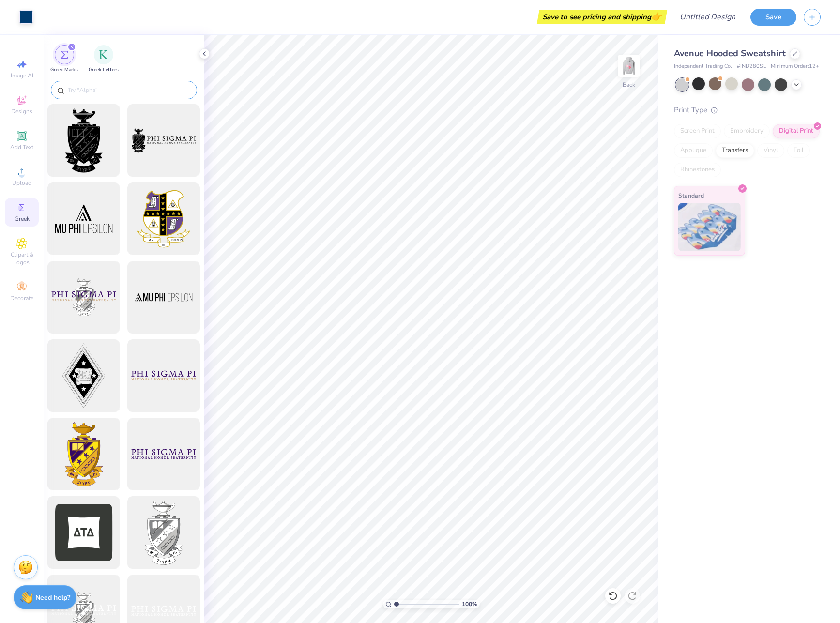 Image resolution: width=840 pixels, height=623 pixels. I want to click on span: Standard, so click(691, 195).